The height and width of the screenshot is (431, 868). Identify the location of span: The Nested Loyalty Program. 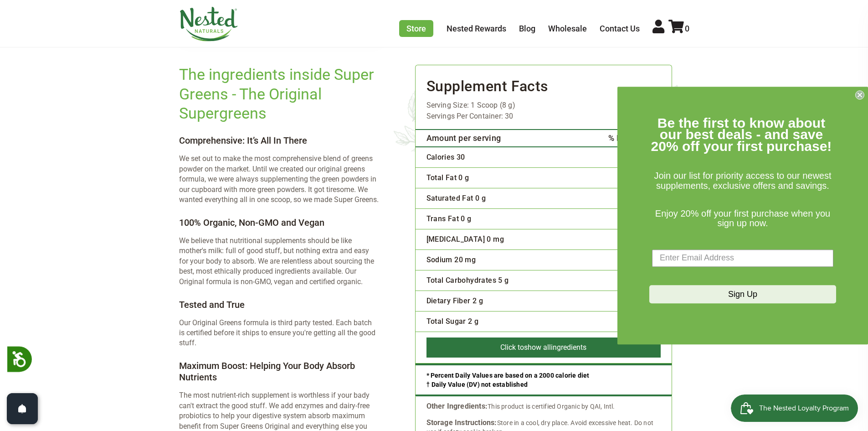
(73, 14).